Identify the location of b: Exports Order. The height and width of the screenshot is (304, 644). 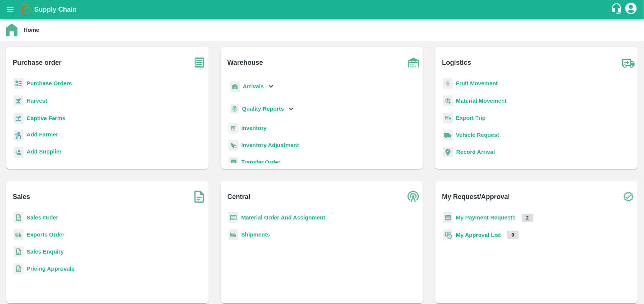
(46, 235).